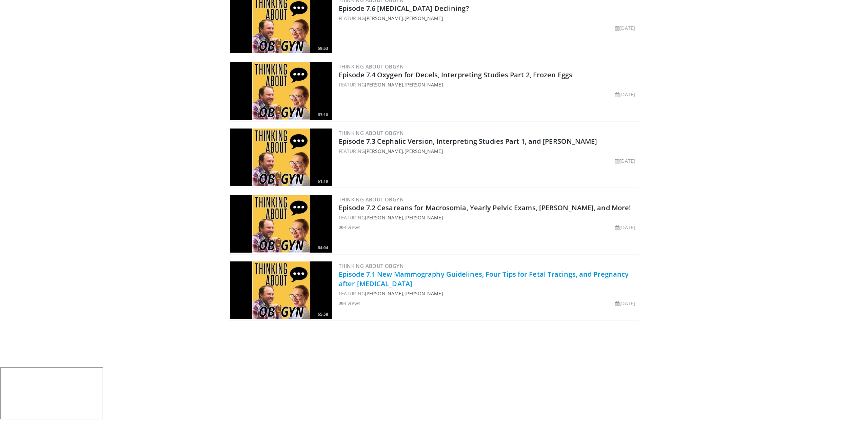 This screenshot has height=433, width=868. What do you see at coordinates (323, 315) in the screenshot?
I see `span: 65:58` at bounding box center [323, 315].